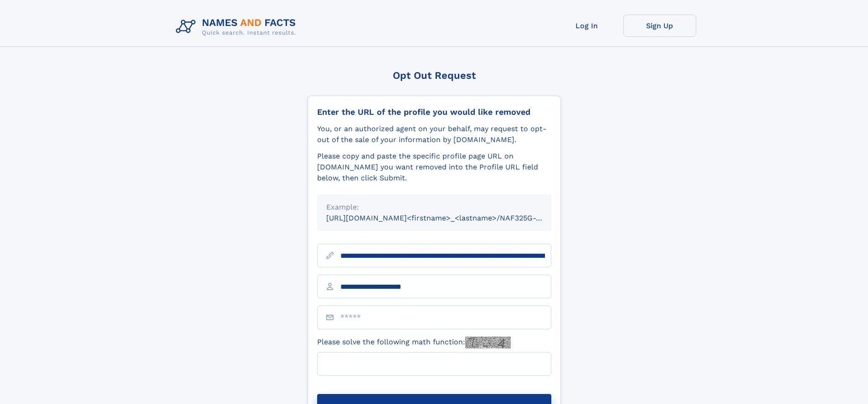 The width and height of the screenshot is (868, 404). Describe the element at coordinates (434, 135) in the screenshot. I see `div: You, or an authorized agent on your behalf, may request to opt-out of the sale of your informatio...` at that location.